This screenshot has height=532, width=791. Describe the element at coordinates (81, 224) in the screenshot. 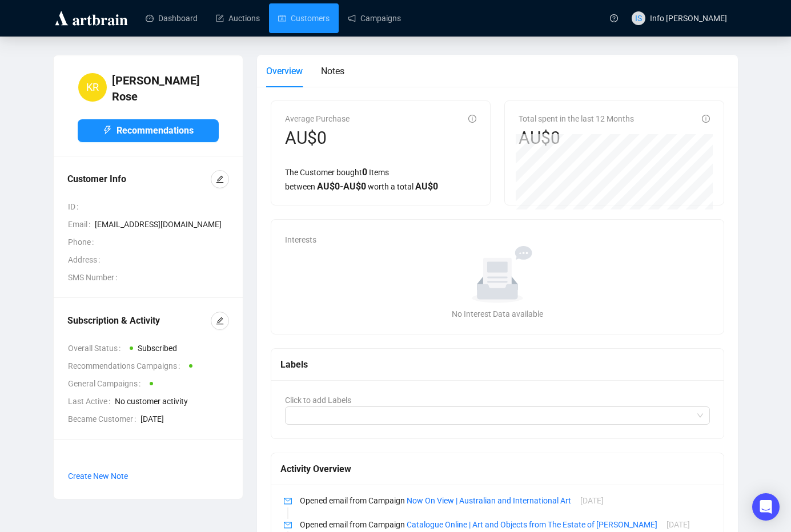

I see `span: Email` at that location.